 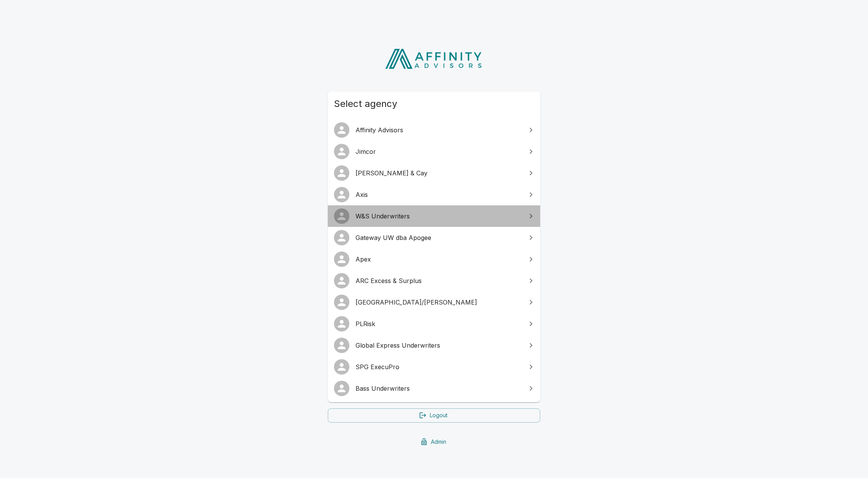 I want to click on a: SPG ExecuPro, so click(x=434, y=367).